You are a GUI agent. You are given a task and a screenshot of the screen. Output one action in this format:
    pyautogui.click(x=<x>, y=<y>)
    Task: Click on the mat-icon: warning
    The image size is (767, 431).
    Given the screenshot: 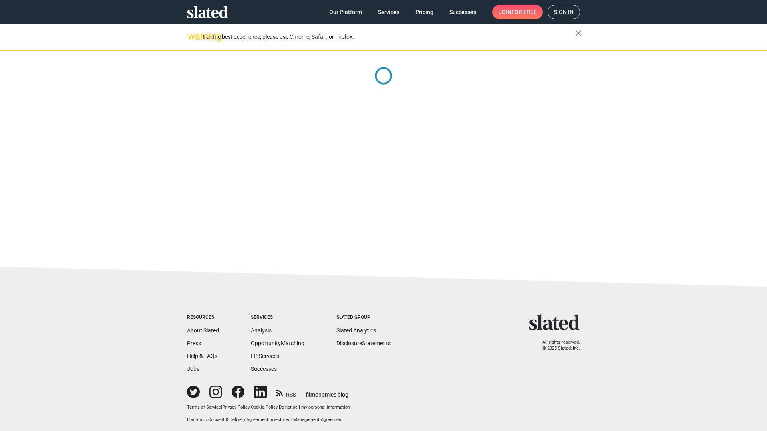 What is the action you would take?
    pyautogui.click(x=193, y=36)
    